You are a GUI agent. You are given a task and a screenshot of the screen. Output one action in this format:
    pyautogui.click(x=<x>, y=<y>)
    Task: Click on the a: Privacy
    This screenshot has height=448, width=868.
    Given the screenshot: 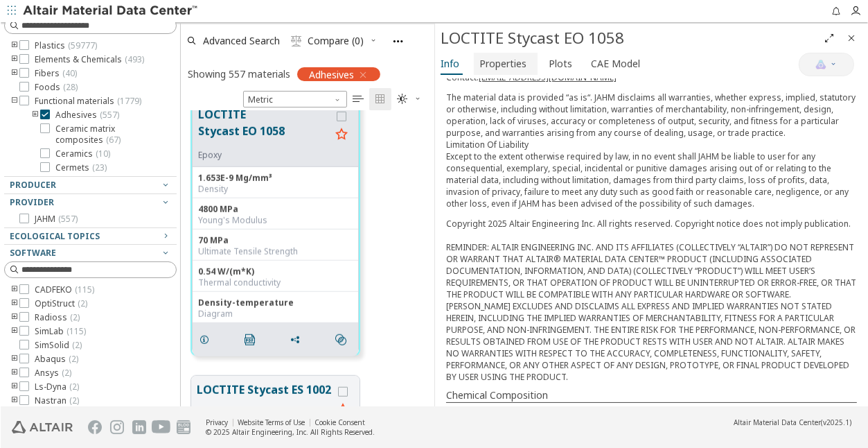 What is the action you would take?
    pyautogui.click(x=217, y=422)
    